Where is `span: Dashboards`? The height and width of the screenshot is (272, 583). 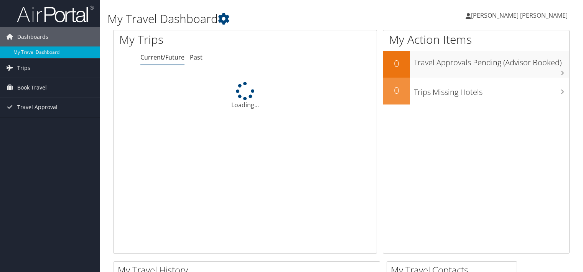 span: Dashboards is located at coordinates (33, 37).